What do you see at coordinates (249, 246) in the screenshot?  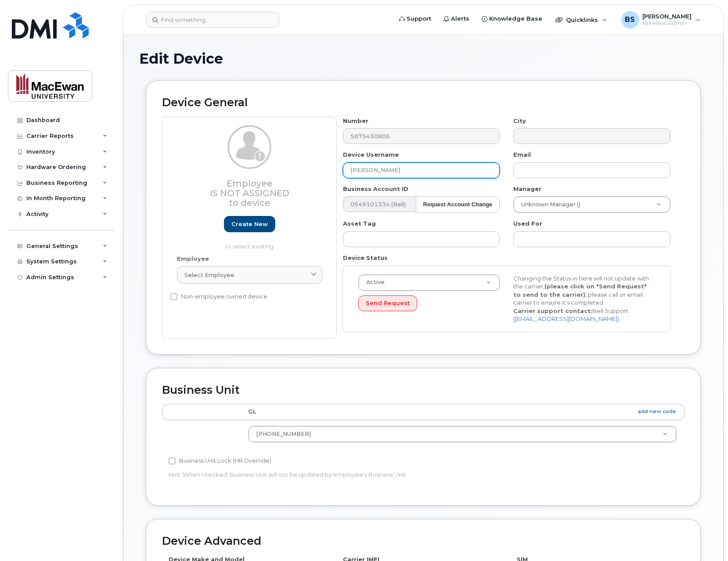 I see `p: or select existing` at bounding box center [249, 246].